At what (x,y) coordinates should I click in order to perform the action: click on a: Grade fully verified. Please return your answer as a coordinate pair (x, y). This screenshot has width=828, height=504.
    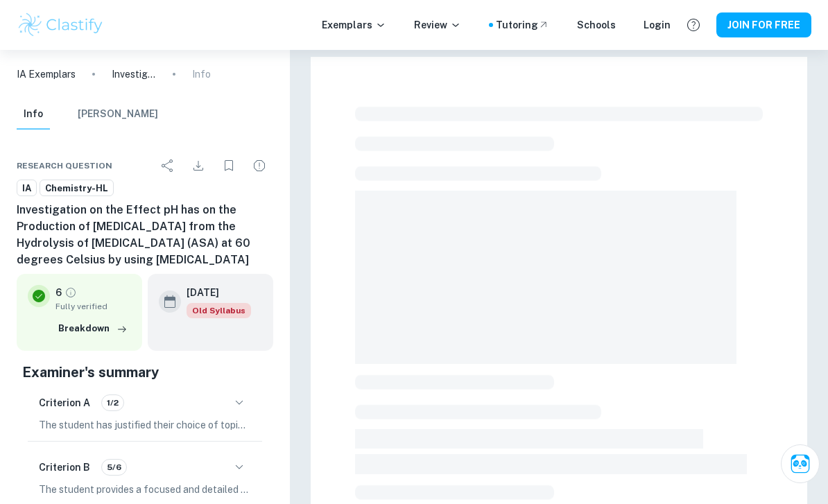
    Looking at the image, I should click on (71, 293).